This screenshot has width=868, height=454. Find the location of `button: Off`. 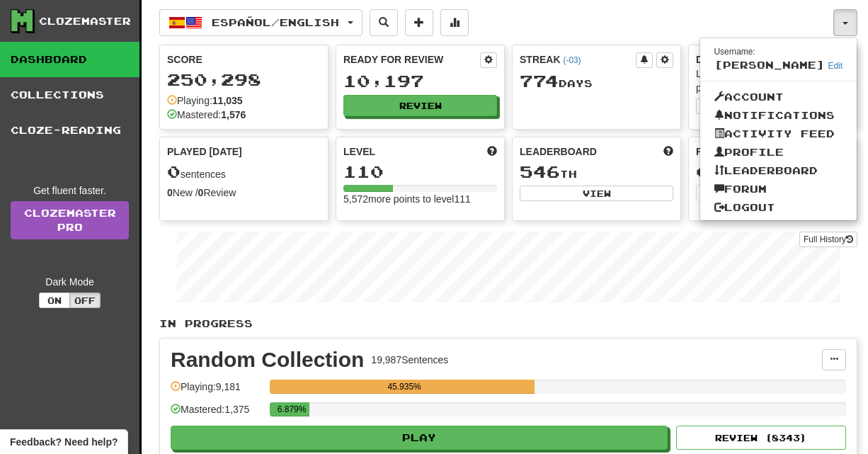

button: Off is located at coordinates (85, 301).